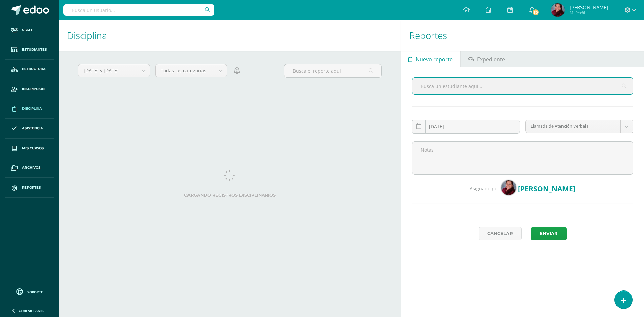 The image size is (644, 317). Describe the element at coordinates (573, 126) in the screenshot. I see `span: Llamada de Atención Verbal I` at that location.